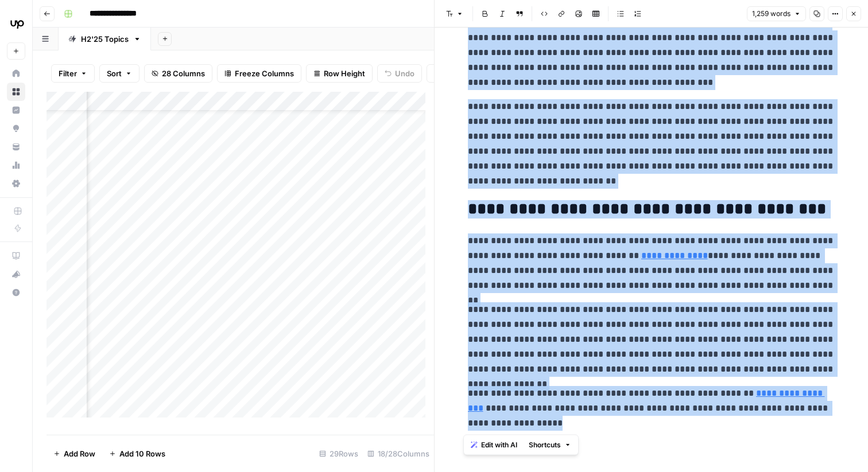 This screenshot has height=472, width=868. What do you see at coordinates (549, 445) in the screenshot?
I see `button: Shortcuts` at bounding box center [549, 445].